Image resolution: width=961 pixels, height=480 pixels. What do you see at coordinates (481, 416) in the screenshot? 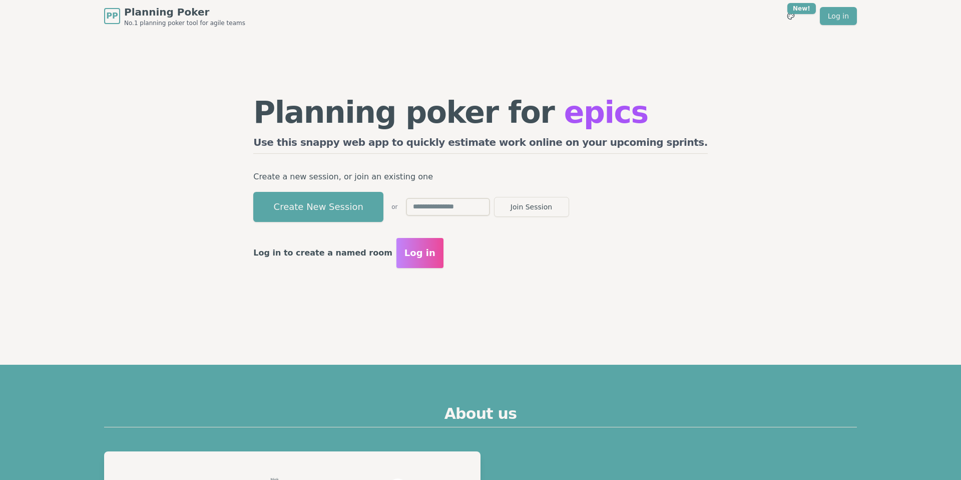
I see `h2: About us` at bounding box center [481, 416].